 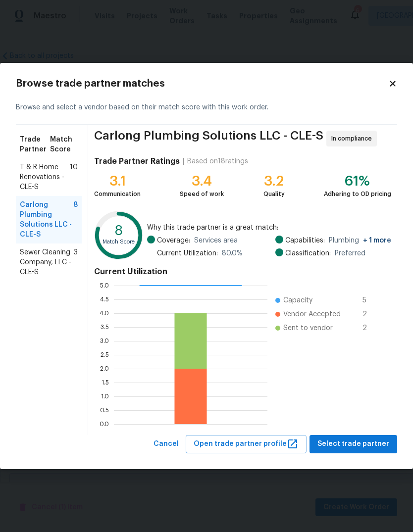 I want to click on span: Plumbing, so click(x=360, y=240).